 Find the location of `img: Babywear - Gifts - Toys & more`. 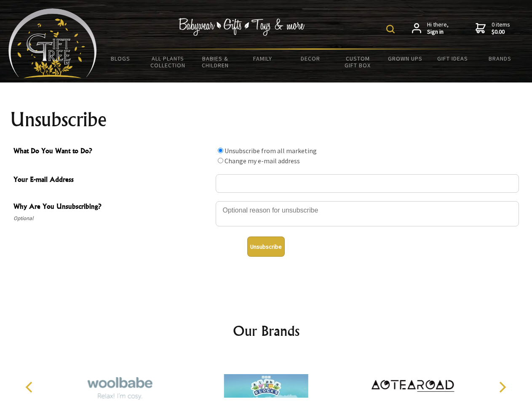

img: Babywear - Gifts - Toys & more is located at coordinates (242, 27).